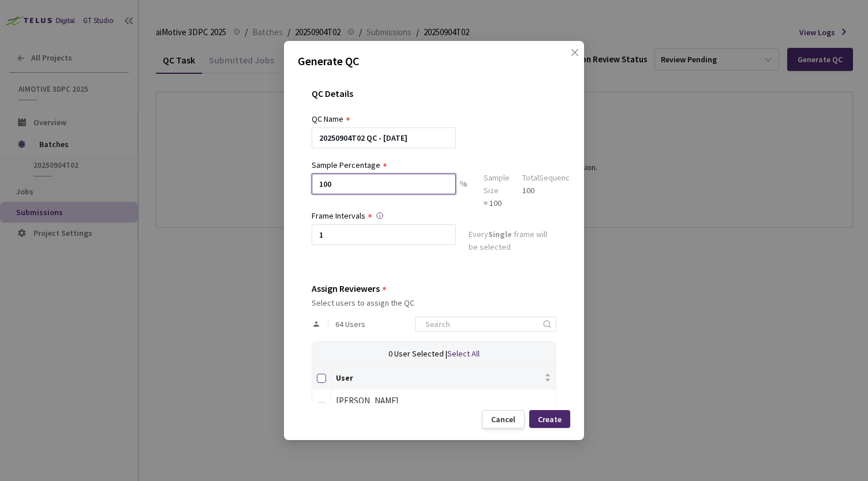  What do you see at coordinates (384, 184) in the screenshot?
I see `input: e.g. 10` at bounding box center [384, 184].